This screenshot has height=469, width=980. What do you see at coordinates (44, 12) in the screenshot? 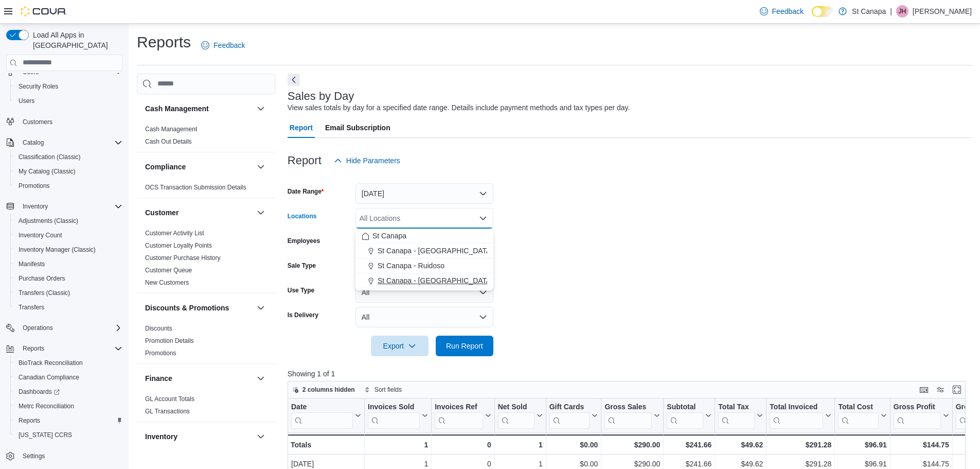
I see `img: Cova` at bounding box center [44, 12].